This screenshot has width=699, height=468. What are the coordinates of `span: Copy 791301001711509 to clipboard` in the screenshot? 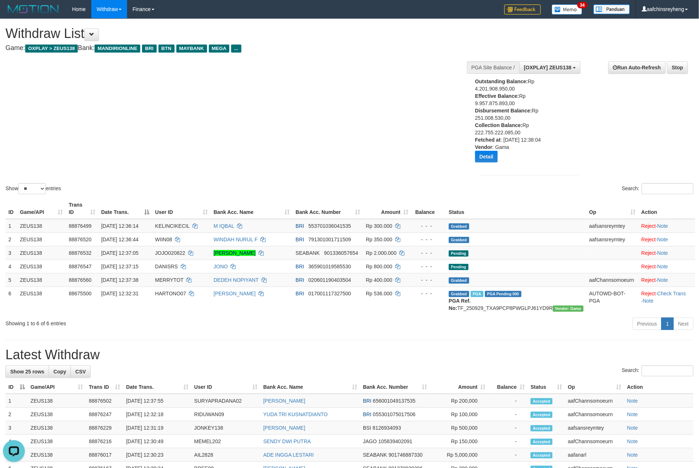 It's located at (330, 240).